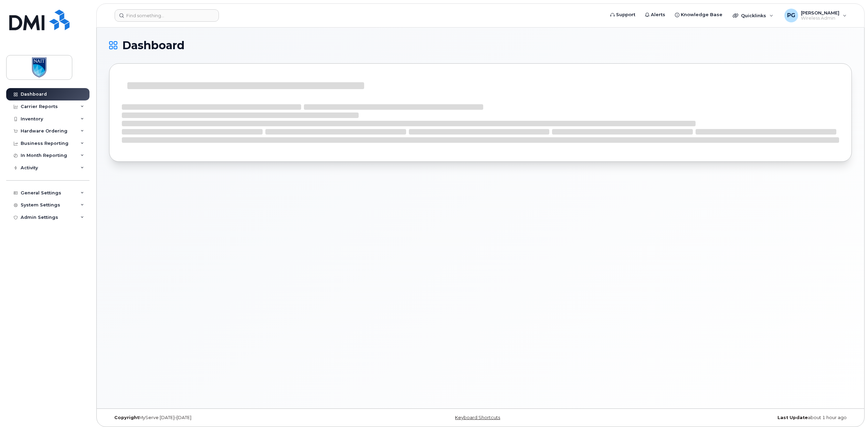 The height and width of the screenshot is (427, 868). Describe the element at coordinates (728, 418) in the screenshot. I see `div: about 1 hour ago` at that location.